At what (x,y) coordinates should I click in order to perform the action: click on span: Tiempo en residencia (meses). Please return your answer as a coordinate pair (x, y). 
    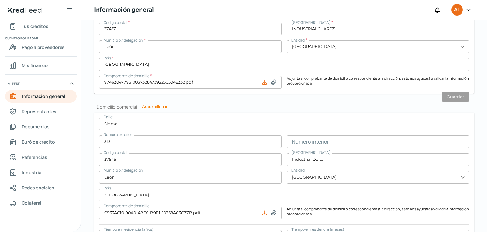
    Looking at the image, I should click on (318, 230).